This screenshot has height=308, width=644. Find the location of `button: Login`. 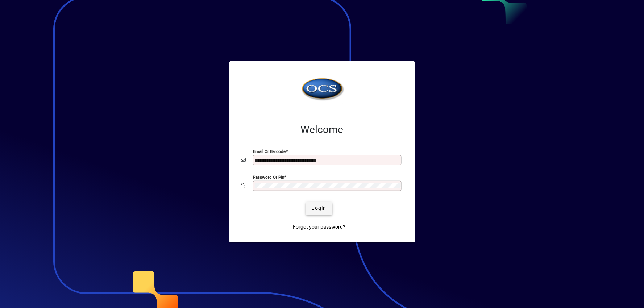

button: Login is located at coordinates (319, 209).